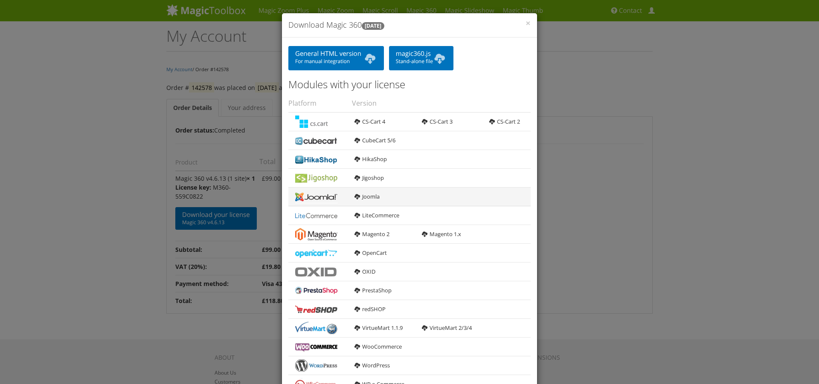  What do you see at coordinates (378, 347) in the screenshot?
I see `a: WooCommerce` at bounding box center [378, 347].